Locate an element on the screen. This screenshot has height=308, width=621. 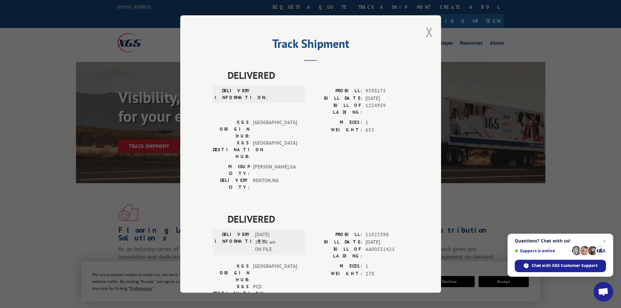
span: AA00531421 is located at coordinates (387, 253).